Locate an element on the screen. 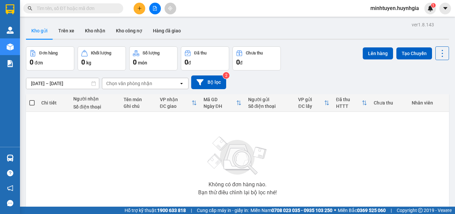 Image resolution: width=455 pixels, height=214 pixels. button: Bộ lọc is located at coordinates (209, 82).